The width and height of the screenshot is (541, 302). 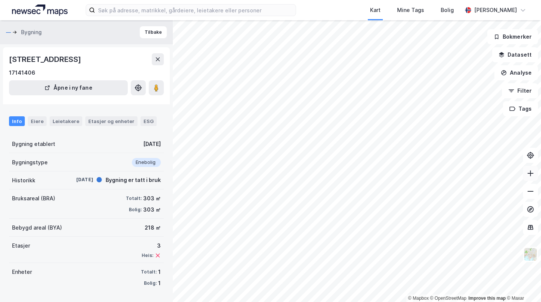 I want to click on div: Kart, so click(x=375, y=10).